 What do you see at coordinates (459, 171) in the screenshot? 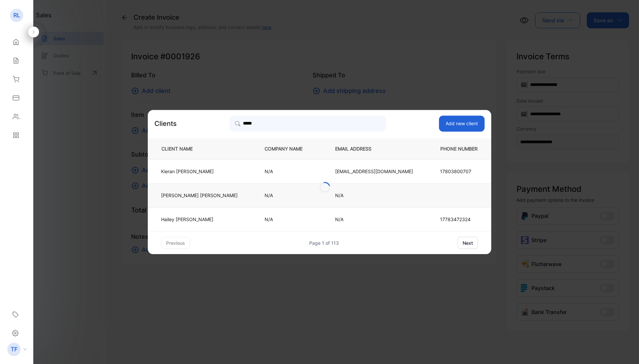
I see `p: 17803800707` at bounding box center [459, 171].